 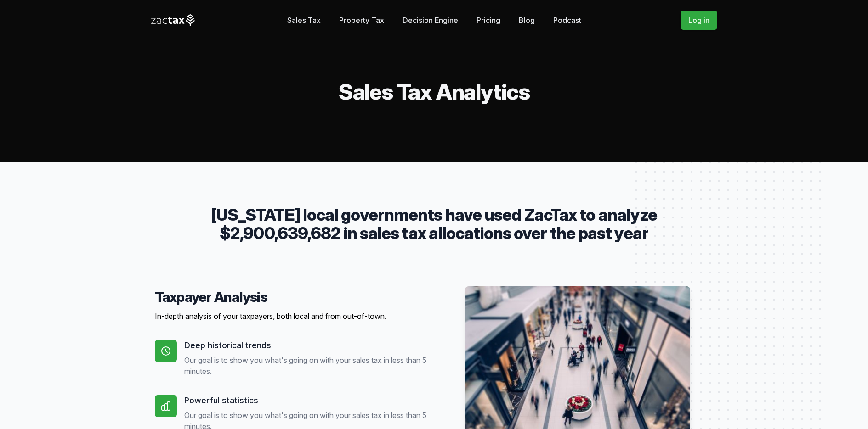 I want to click on a: Blog, so click(x=526, y=20).